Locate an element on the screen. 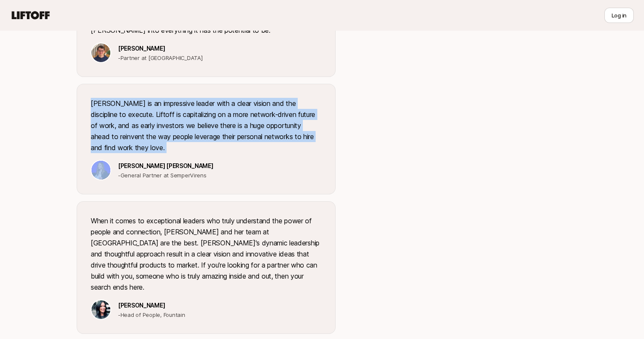 Image resolution: width=644 pixels, height=339 pixels. p: - General Partner at SemperVirens is located at coordinates (165, 175).